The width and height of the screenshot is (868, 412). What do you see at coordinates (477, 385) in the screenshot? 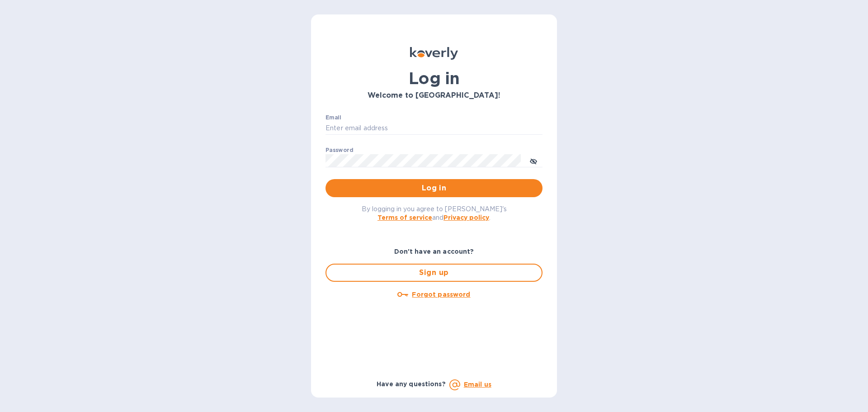
I see `a: Email us` at bounding box center [477, 385].